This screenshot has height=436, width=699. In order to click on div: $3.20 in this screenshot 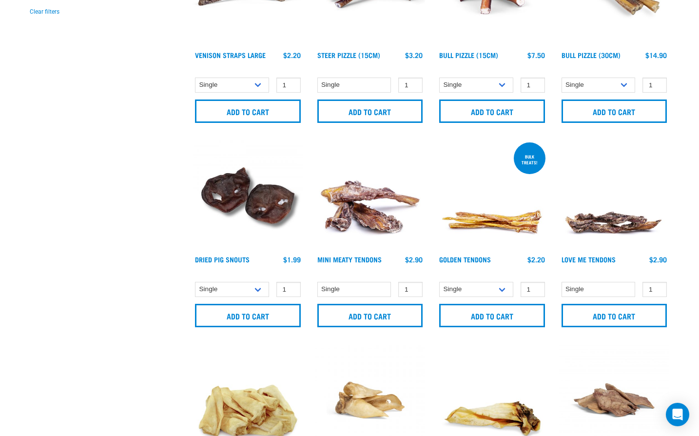, I will do `click(414, 55)`.